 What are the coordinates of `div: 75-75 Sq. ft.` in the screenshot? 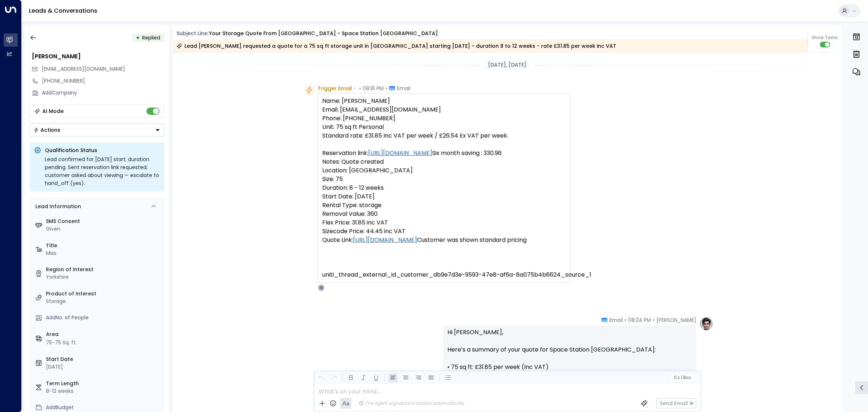 It's located at (61, 342).